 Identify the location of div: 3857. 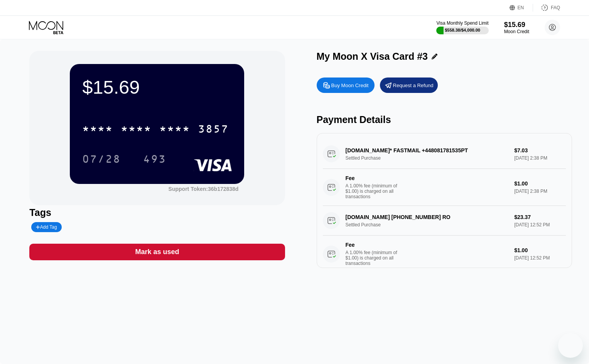
(213, 130).